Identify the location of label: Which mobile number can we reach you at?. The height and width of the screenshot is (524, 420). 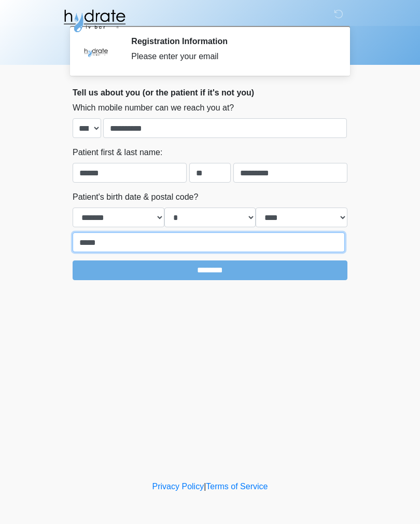
(153, 108).